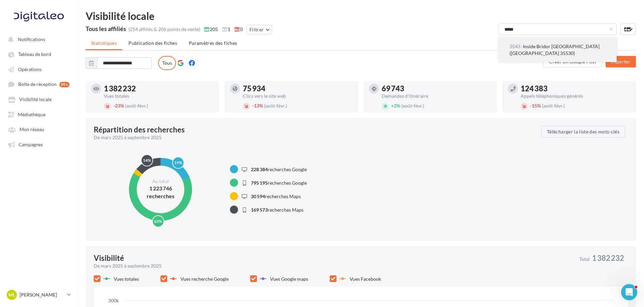 The height and width of the screenshot is (307, 644). Describe the element at coordinates (37, 39) in the screenshot. I see `button: Notifications` at that location.